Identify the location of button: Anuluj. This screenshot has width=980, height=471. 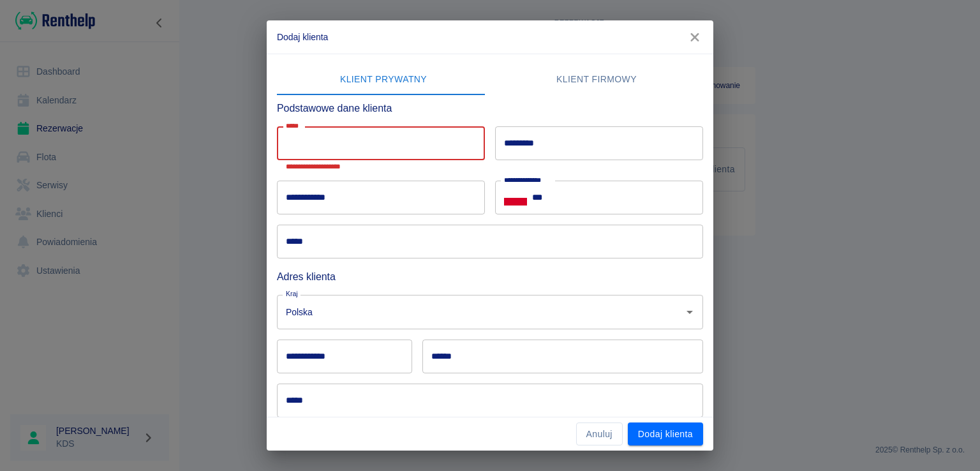
(599, 434).